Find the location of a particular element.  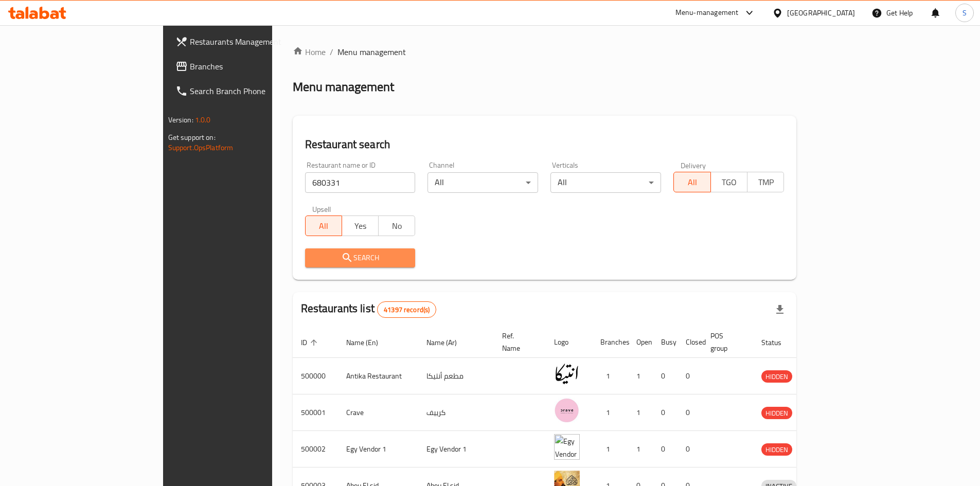

a: Search Branch Phone is located at coordinates (246, 91).